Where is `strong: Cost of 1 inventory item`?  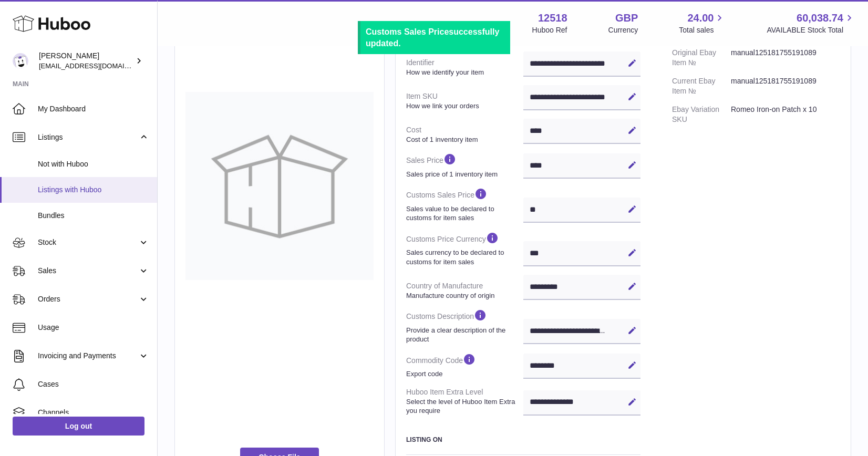
strong: Cost of 1 inventory item is located at coordinates (464, 140).